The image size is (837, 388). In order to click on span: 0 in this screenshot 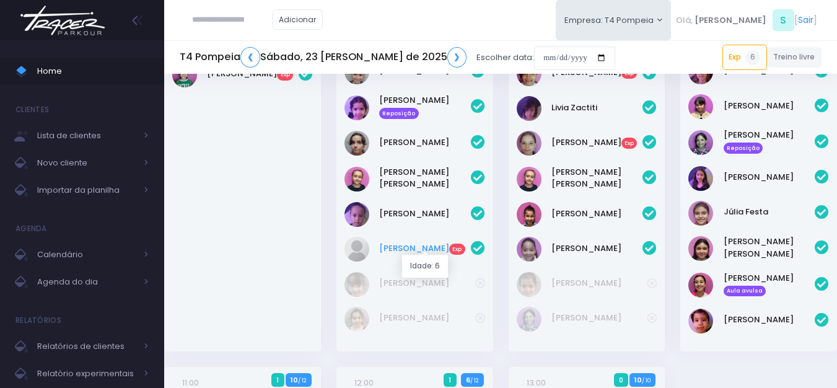, I will do `click(621, 380)`.